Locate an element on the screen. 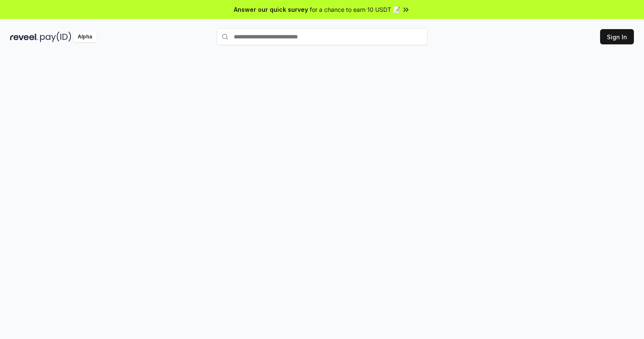 This screenshot has height=339, width=644. img: reveel_dark is located at coordinates (24, 37).